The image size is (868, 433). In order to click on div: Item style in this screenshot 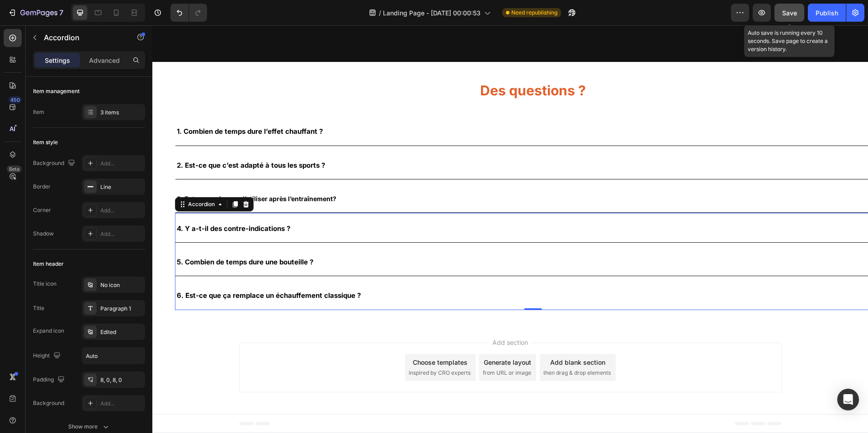, I will do `click(45, 142)`.